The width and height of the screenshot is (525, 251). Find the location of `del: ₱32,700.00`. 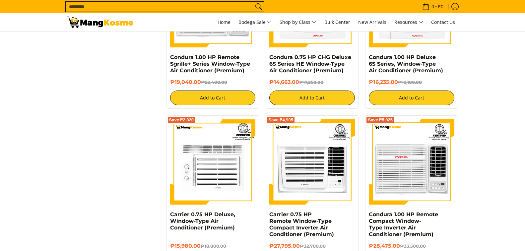

del: ₱32,700.00 is located at coordinates (312, 246).